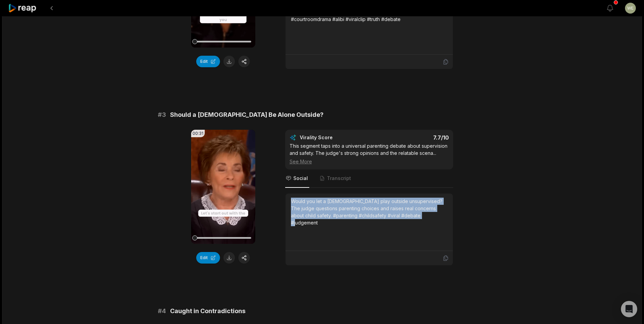 The width and height of the screenshot is (644, 324). What do you see at coordinates (369, 153) in the screenshot?
I see `div: This segment taps into a universal parenting debate about supervision and safety. The judge's str...` at bounding box center [369, 153].